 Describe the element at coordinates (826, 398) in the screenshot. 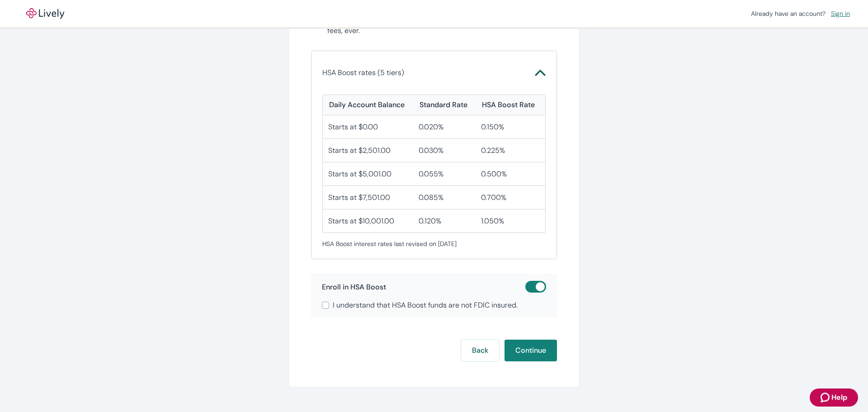

I see `svg: Zendesk support icon` at that location.